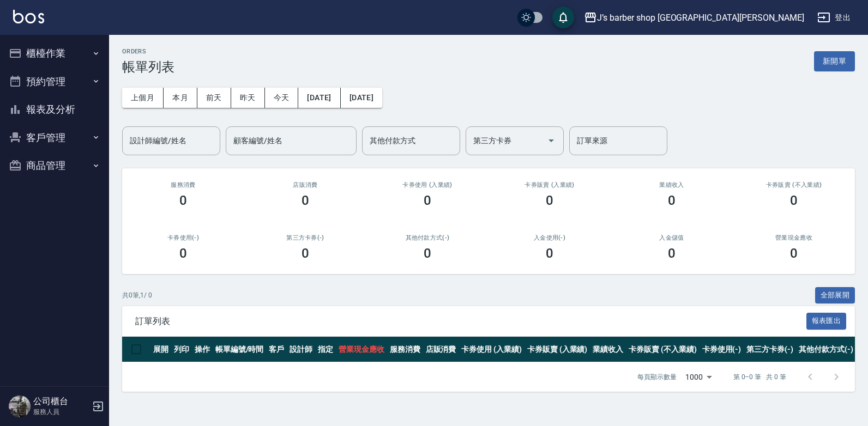  What do you see at coordinates (55, 53) in the screenshot?
I see `button: 櫃檯作業` at bounding box center [55, 53].